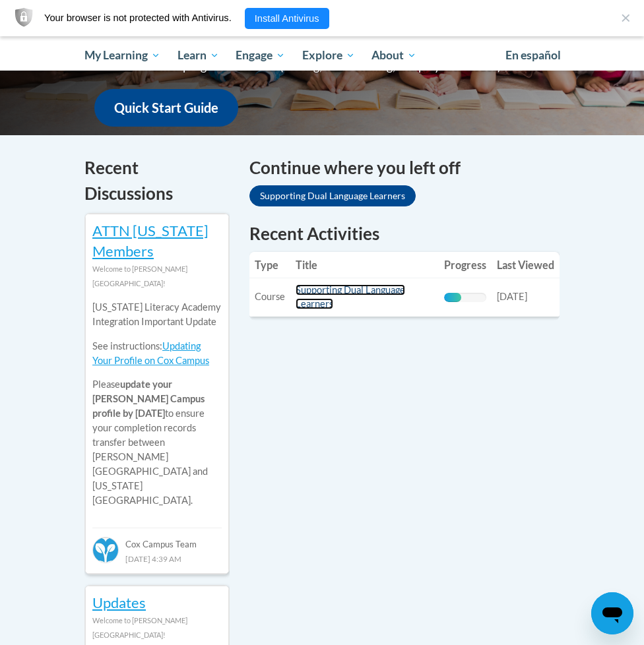 Image resolution: width=644 pixels, height=645 pixels. Describe the element at coordinates (533, 55) in the screenshot. I see `a: En español` at that location.